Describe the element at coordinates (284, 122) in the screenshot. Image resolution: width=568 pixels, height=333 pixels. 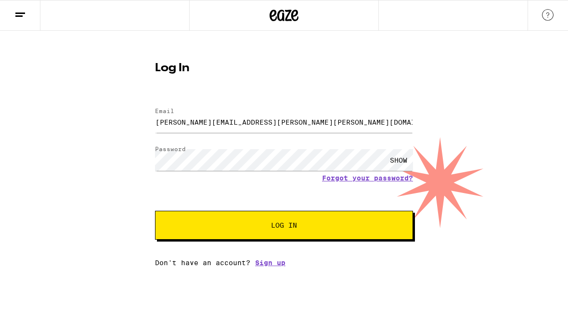
I see `input: Email` at that location.